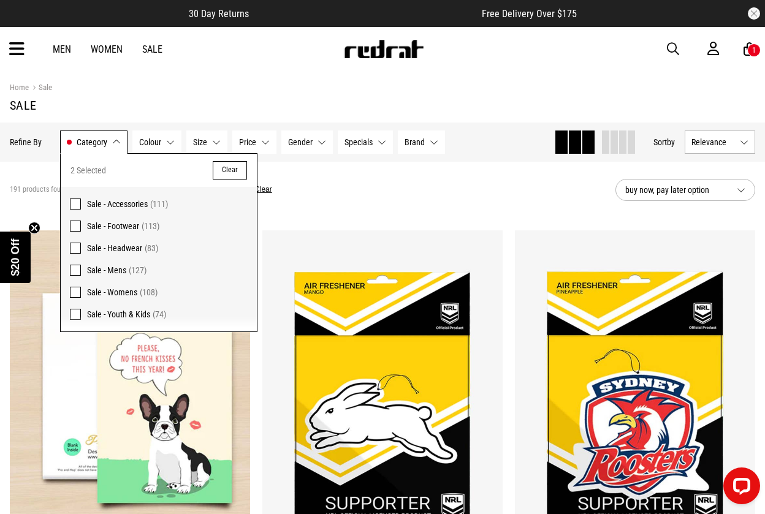 The width and height of the screenshot is (765, 514). I want to click on span: Sale - Youth & Kids, so click(118, 314).